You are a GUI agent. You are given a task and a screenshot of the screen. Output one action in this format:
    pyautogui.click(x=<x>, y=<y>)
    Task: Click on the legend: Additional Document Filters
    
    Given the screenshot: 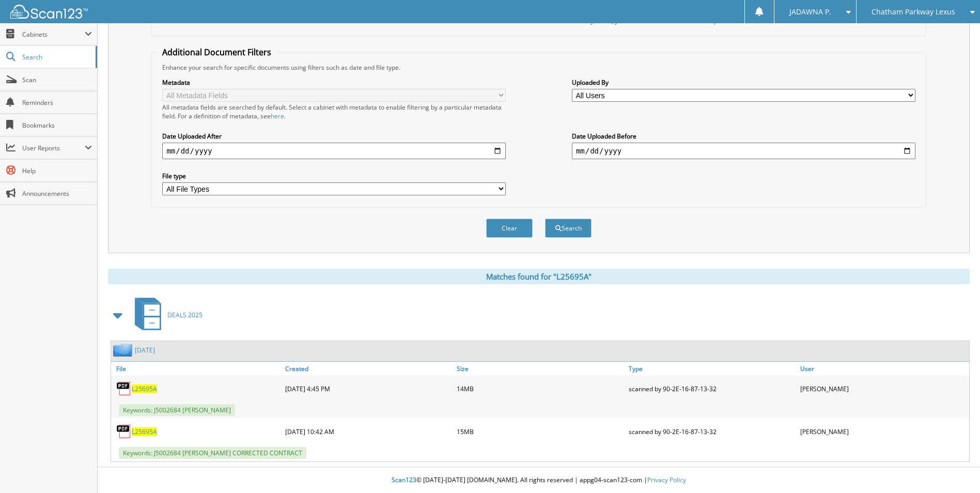 What is the action you would take?
    pyautogui.click(x=216, y=52)
    